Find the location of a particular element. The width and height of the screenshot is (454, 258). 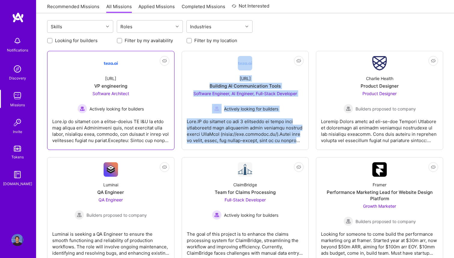

img: User Avatar is located at coordinates (17, 240).